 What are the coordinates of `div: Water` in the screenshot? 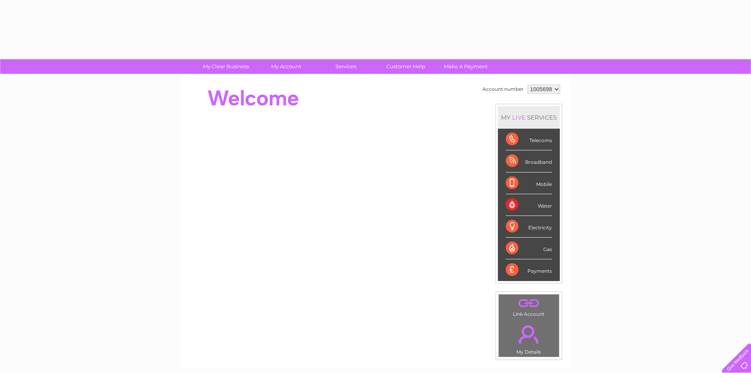 It's located at (529, 205).